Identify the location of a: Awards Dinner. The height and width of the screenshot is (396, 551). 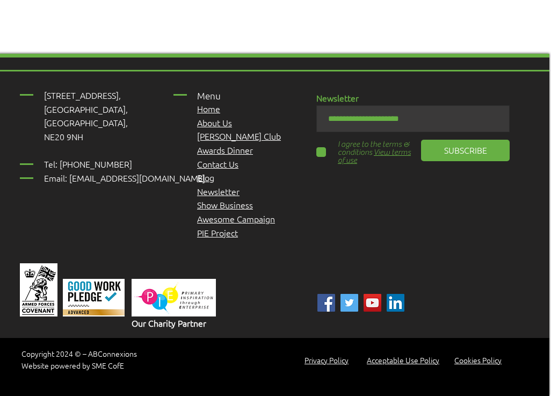
(225, 150).